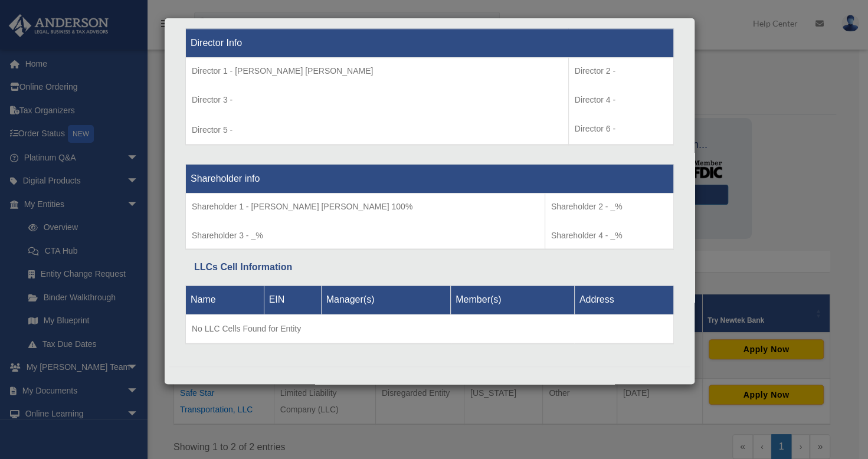 This screenshot has height=459, width=868. What do you see at coordinates (513, 300) in the screenshot?
I see `th: Member(s)` at bounding box center [513, 300].